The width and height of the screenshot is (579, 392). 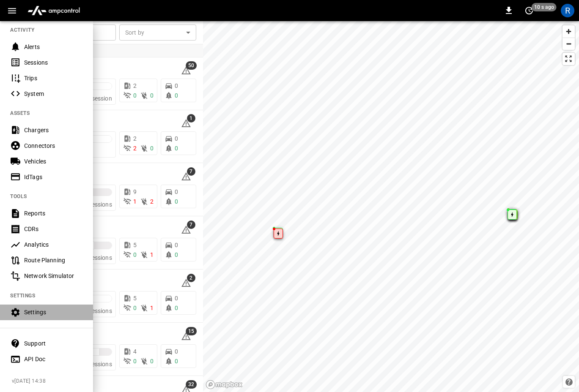 I want to click on div: CDRs, so click(x=54, y=229).